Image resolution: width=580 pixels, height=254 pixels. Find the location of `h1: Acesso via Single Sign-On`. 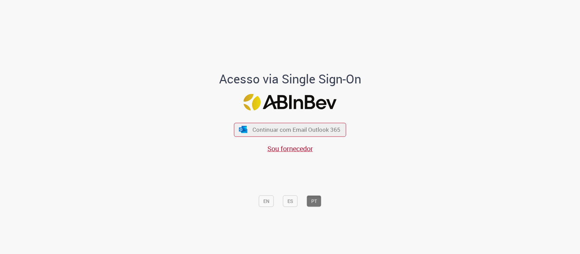

h1: Acesso via Single Sign-On is located at coordinates (290, 79).